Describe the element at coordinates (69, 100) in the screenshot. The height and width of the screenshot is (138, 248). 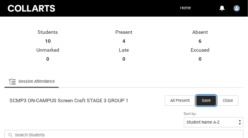
I see `span: SCMP3 ON-CAMPUS Screen Craft STAGE 3 GROUP 1` at that location.